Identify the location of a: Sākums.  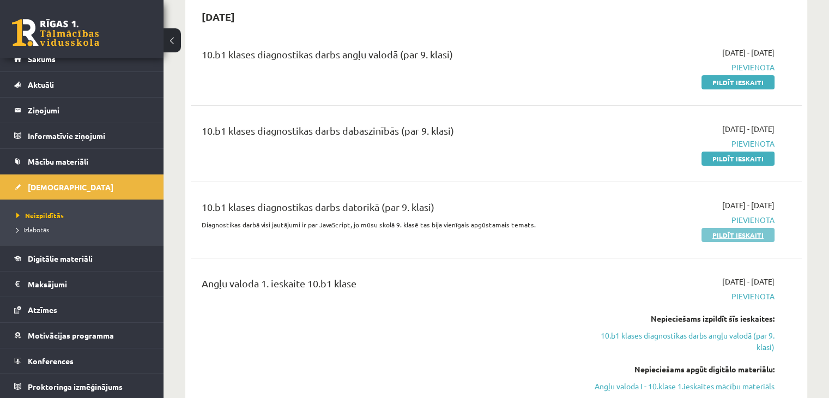
(82, 59).